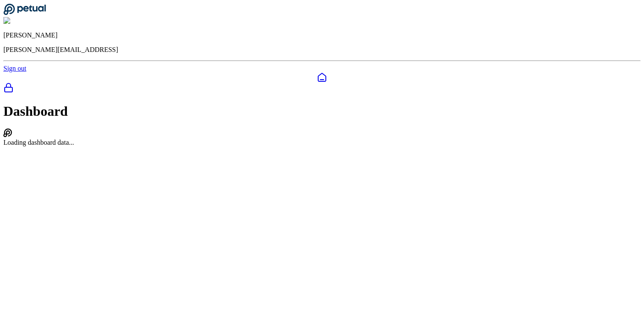 This screenshot has width=644, height=332. I want to click on h1: Dashboard, so click(322, 111).